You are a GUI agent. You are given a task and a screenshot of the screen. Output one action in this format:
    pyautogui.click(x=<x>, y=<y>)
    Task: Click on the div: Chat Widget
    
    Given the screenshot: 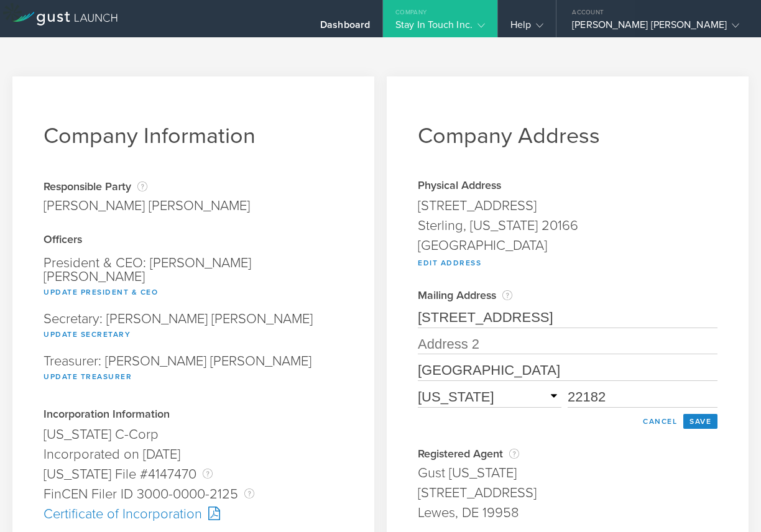 What is the action you would take?
    pyautogui.click(x=730, y=502)
    